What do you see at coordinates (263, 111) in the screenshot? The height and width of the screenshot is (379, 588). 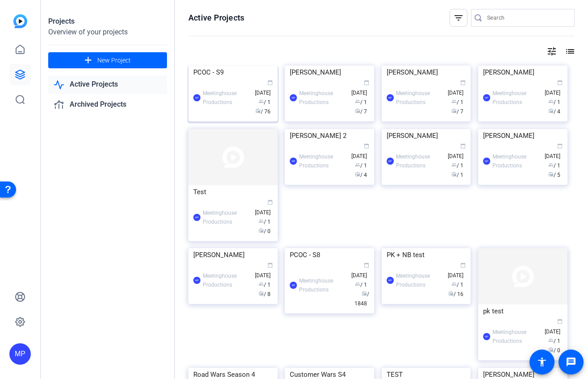 I see `span: / 76` at bounding box center [263, 111].